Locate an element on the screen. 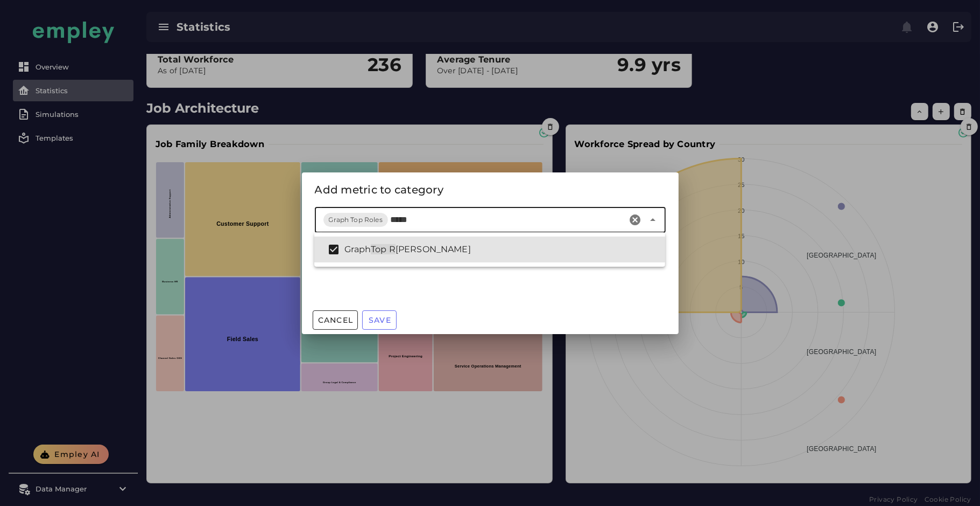  i: Close is located at coordinates (653, 220).